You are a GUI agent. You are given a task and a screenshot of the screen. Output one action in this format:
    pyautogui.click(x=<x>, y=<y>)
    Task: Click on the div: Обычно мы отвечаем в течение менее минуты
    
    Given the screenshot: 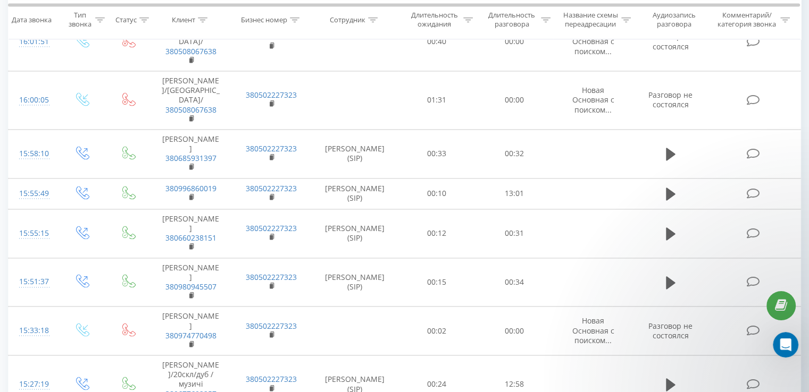 What is the action you would take?
    pyautogui.click(x=99, y=174)
    